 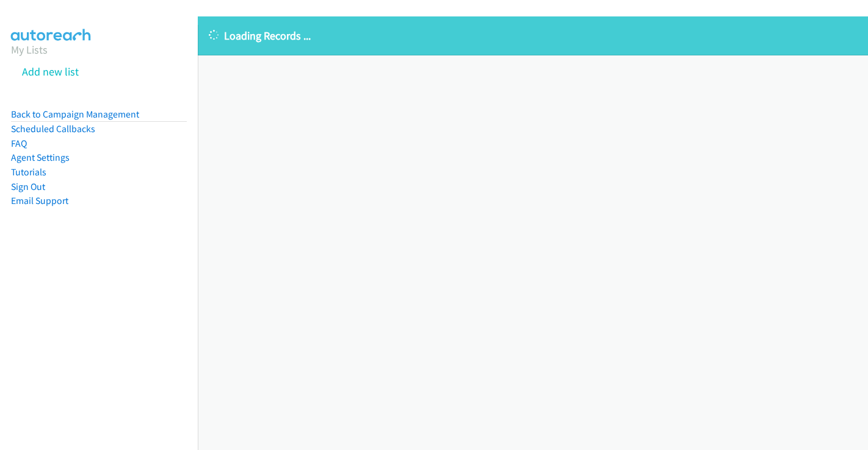 I want to click on a: Back to Campaign Management, so click(x=75, y=114).